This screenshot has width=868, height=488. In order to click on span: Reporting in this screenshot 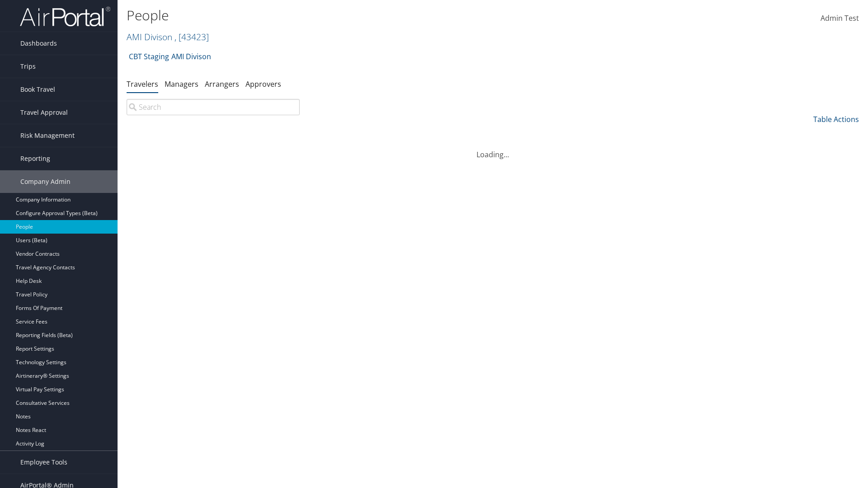, I will do `click(36, 158)`.